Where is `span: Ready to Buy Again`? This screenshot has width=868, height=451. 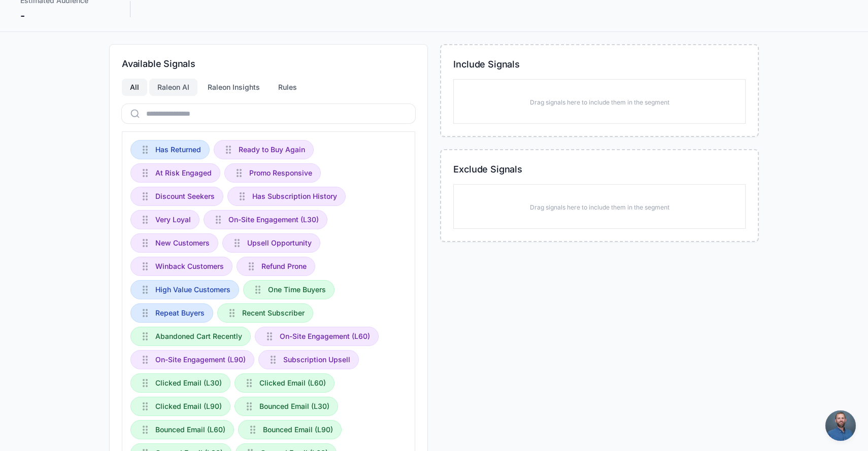 span: Ready to Buy Again is located at coordinates (272, 150).